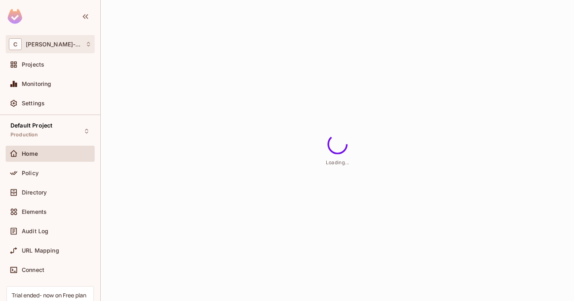 This screenshot has width=574, height=301. I want to click on span: Loading..., so click(338, 162).